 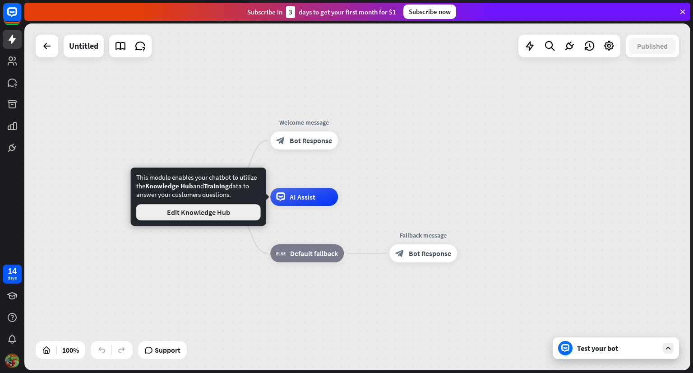 I want to click on div: 14, so click(x=12, y=271).